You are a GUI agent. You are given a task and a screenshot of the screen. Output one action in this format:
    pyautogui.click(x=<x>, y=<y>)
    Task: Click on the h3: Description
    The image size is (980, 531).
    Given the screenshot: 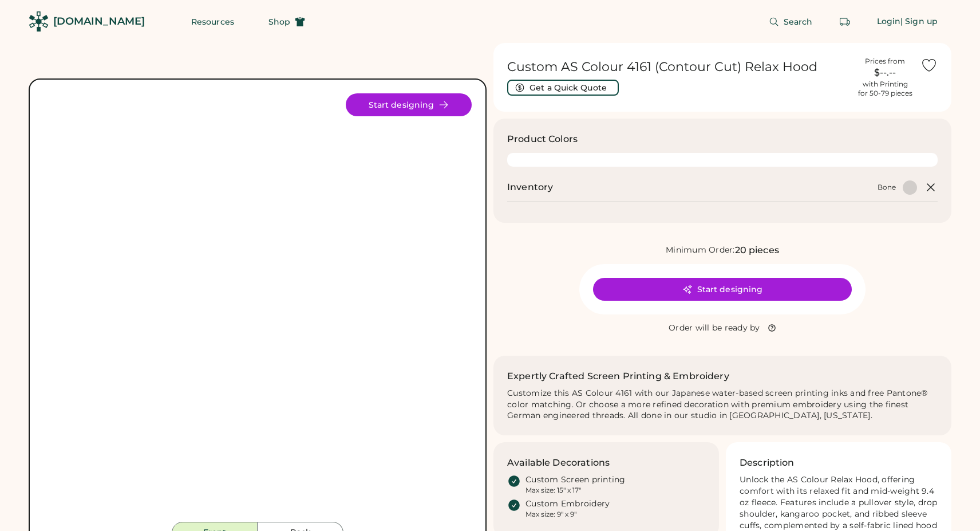 What is the action you would take?
    pyautogui.click(x=767, y=462)
    